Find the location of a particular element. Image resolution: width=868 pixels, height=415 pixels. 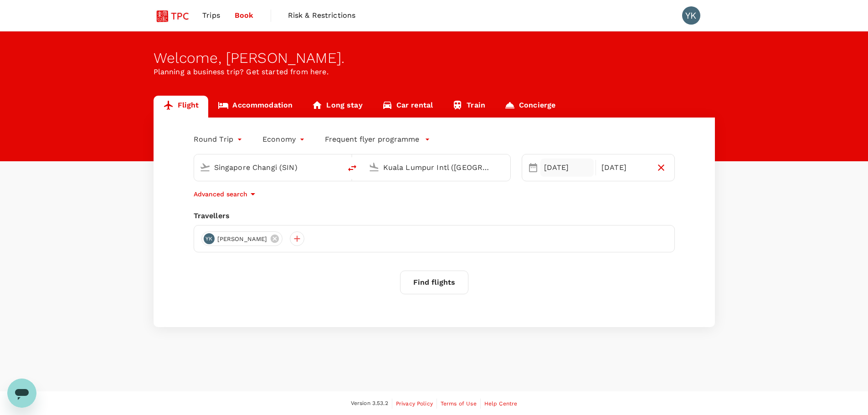

a: Concierge is located at coordinates (530, 106).